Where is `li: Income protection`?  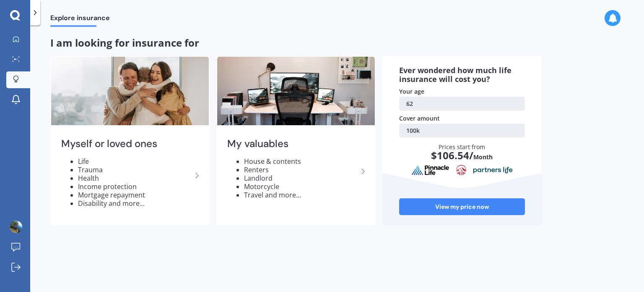
li: Income protection is located at coordinates (135, 186).